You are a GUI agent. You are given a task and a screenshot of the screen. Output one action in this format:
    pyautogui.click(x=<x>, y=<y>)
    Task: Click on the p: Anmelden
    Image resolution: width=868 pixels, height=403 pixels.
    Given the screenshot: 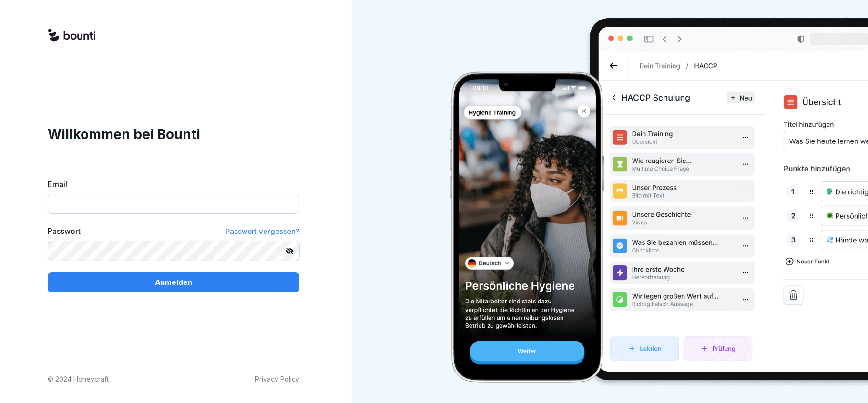 What is the action you would take?
    pyautogui.click(x=174, y=282)
    